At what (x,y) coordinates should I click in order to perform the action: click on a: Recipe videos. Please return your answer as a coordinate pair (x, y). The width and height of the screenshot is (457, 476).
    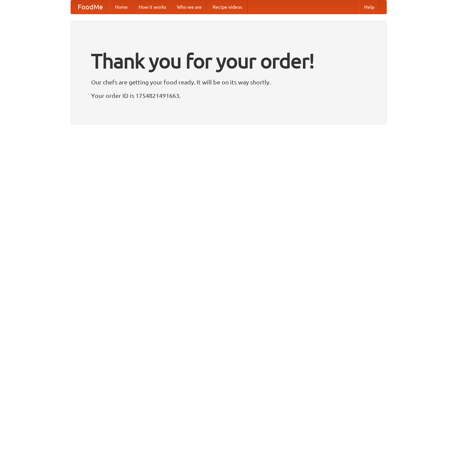
    Looking at the image, I should click on (227, 7).